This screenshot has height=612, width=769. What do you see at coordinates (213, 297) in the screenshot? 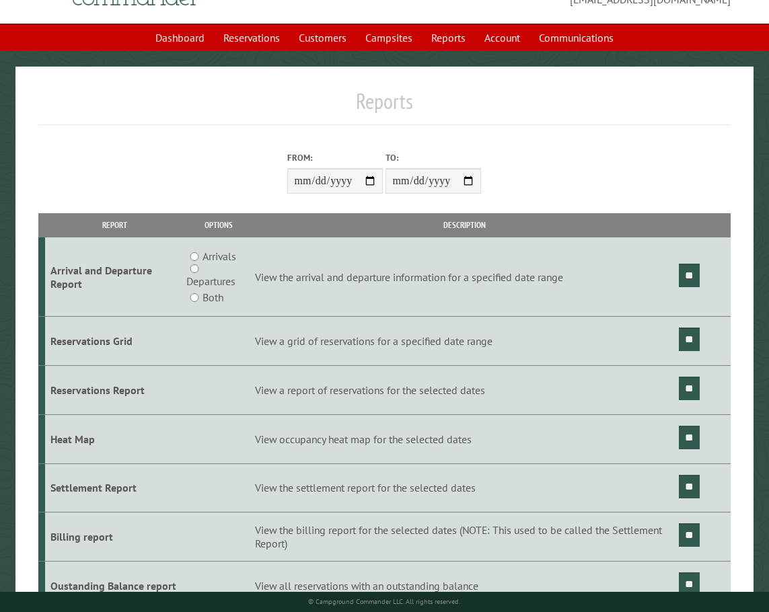
I see `label: Both` at bounding box center [213, 297].